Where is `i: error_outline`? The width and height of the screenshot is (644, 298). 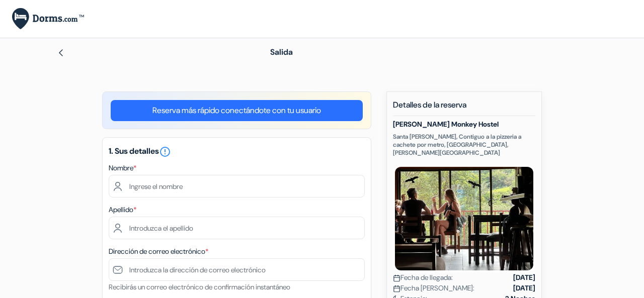 i: error_outline is located at coordinates (165, 152).